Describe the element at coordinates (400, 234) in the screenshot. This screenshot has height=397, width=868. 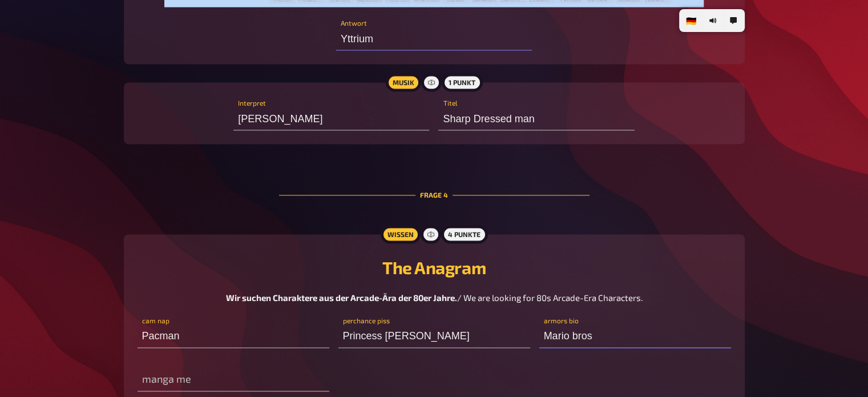
I see `div: Wissen` at that location.